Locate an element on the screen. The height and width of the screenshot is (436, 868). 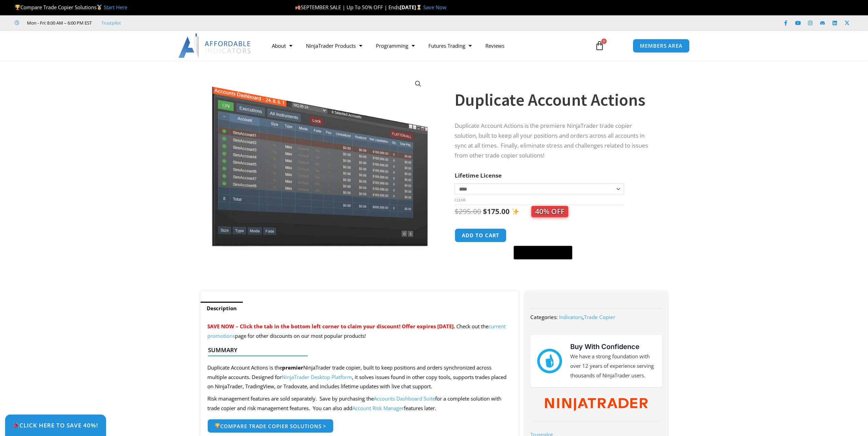
a: Futures Trading is located at coordinates (450, 45).